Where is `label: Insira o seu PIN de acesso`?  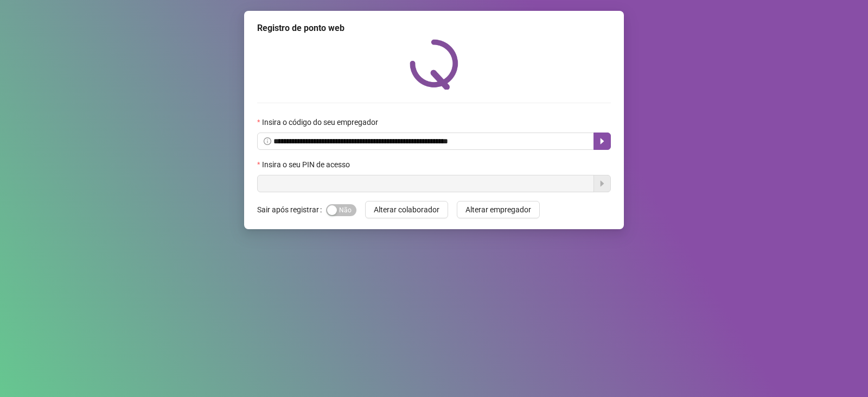 label: Insira o seu PIN de acesso is located at coordinates (307, 164).